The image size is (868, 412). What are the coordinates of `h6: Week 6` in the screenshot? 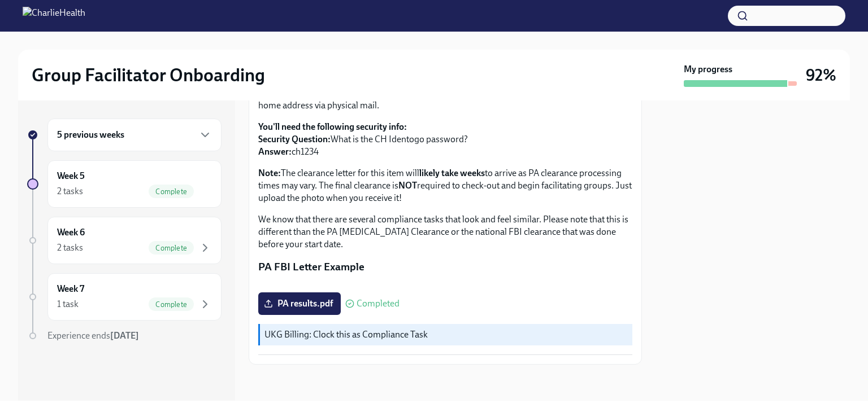 It's located at (71, 232).